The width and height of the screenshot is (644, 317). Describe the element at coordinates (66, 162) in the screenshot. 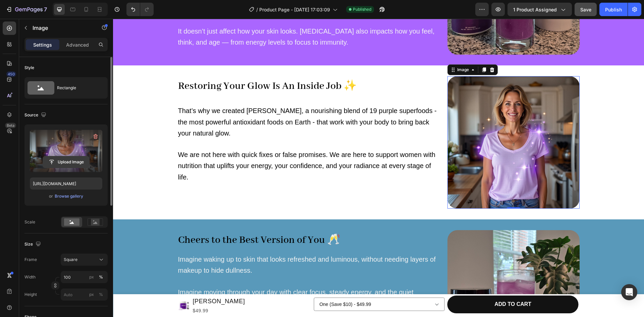

I see `button: Upload Image` at that location.